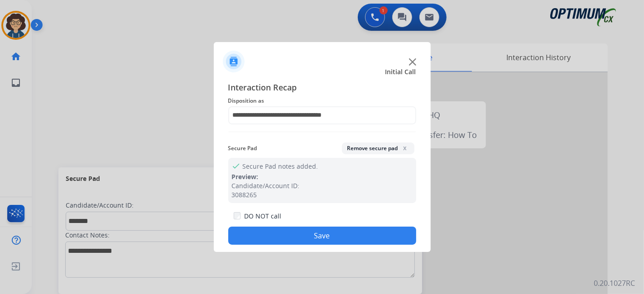  I want to click on button: Save, so click(322, 236).